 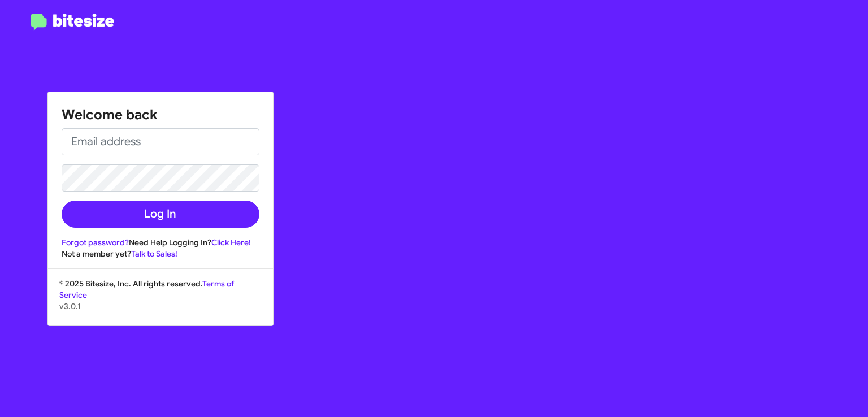 I want to click on div: Not a member yet?, so click(x=160, y=254).